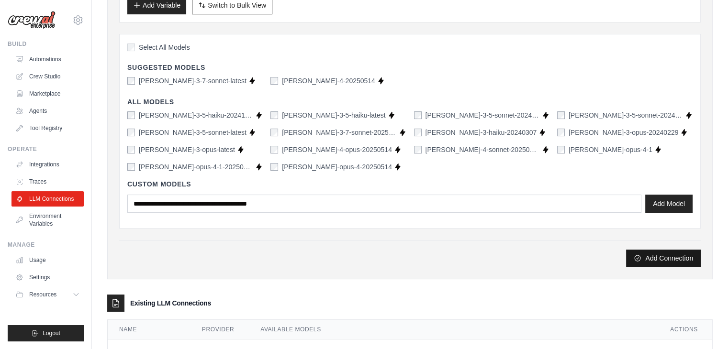 This screenshot has height=349, width=728. I want to click on div: Operate, so click(45, 149).